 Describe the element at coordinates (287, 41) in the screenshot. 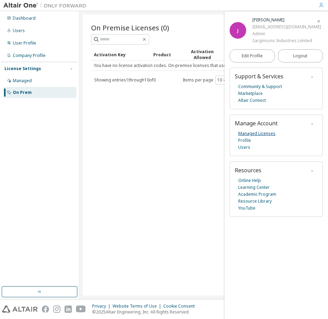

I see `div: Sarginsons Industries Limited` at that location.